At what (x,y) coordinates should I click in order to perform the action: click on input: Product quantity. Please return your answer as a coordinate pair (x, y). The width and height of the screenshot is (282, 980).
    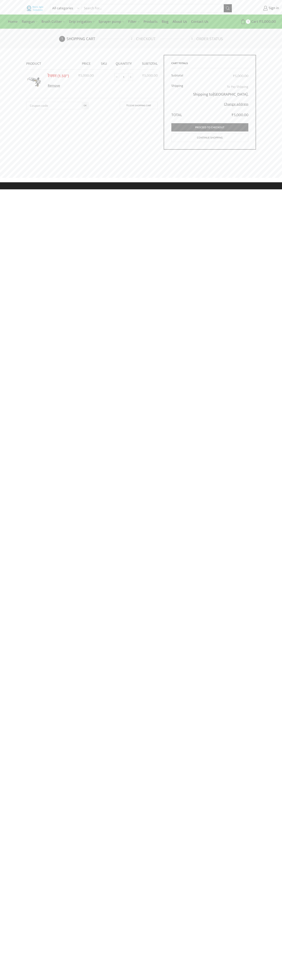
    Looking at the image, I should click on (123, 77).